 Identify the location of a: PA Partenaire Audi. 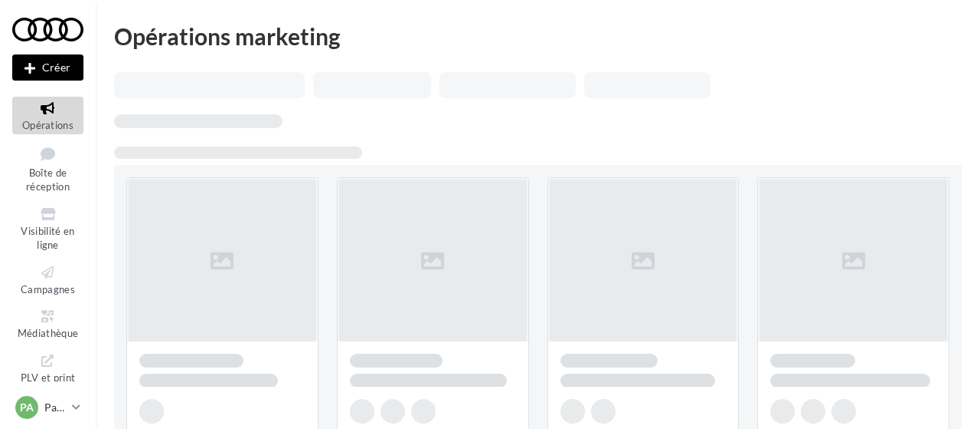
(48, 407).